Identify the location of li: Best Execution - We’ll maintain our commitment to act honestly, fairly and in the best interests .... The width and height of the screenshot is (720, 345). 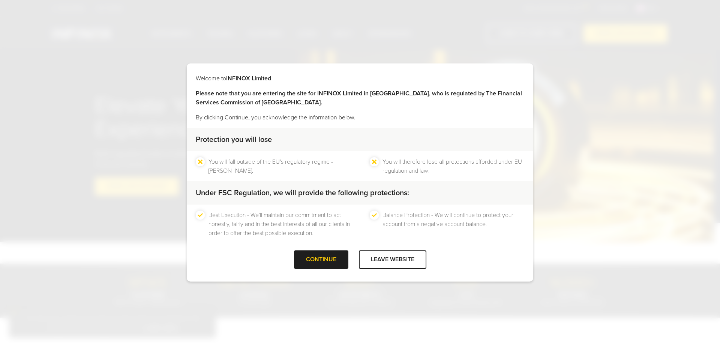
(280, 224).